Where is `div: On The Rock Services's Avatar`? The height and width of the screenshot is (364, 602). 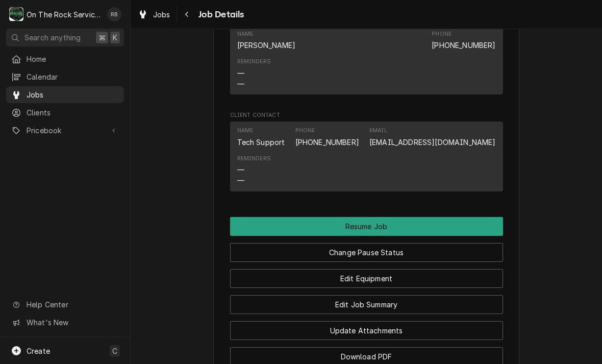
div: On The Rock Services's Avatar is located at coordinates (16, 14).